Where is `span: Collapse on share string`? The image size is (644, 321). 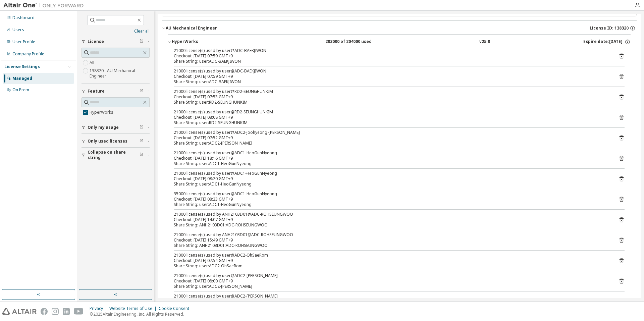 span: Collapse on share string is located at coordinates (114, 155).